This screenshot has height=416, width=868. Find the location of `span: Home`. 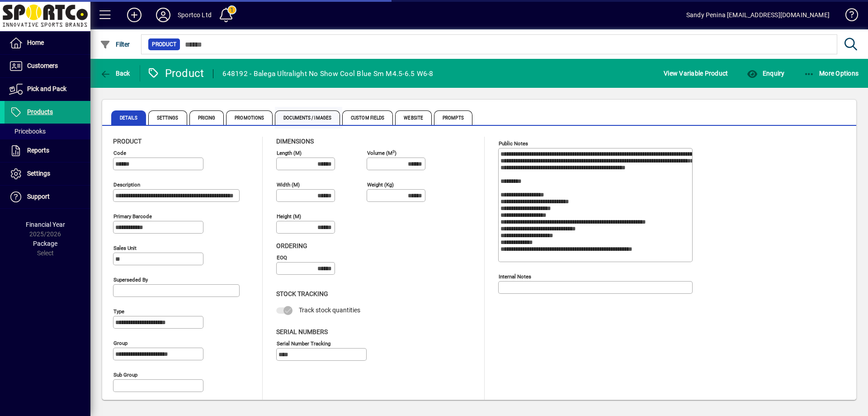

span: Home is located at coordinates (36, 42).